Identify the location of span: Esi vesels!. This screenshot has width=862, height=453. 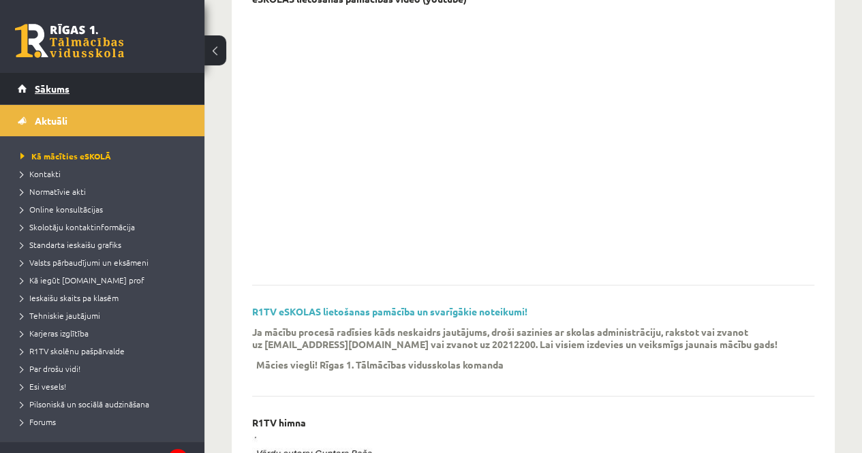
(43, 386).